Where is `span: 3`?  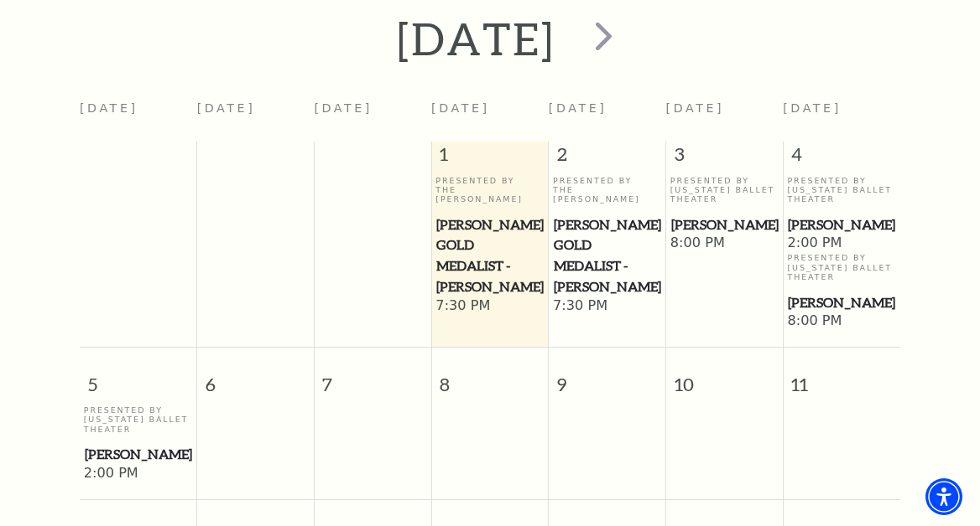 span: 3 is located at coordinates (724, 158).